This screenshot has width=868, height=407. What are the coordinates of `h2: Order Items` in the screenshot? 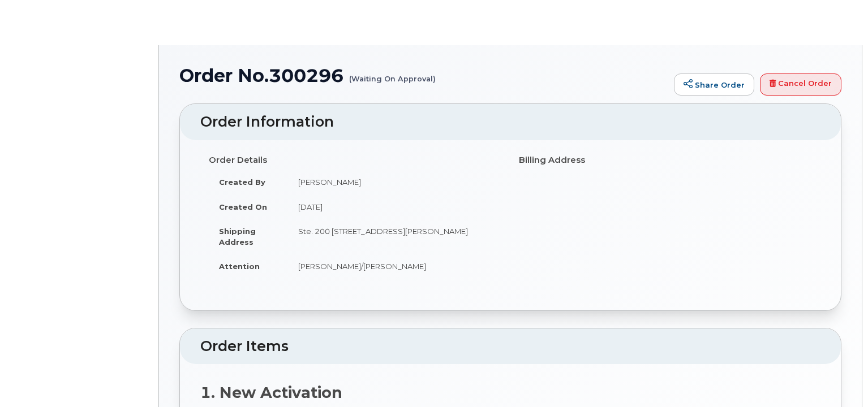 It's located at (510, 346).